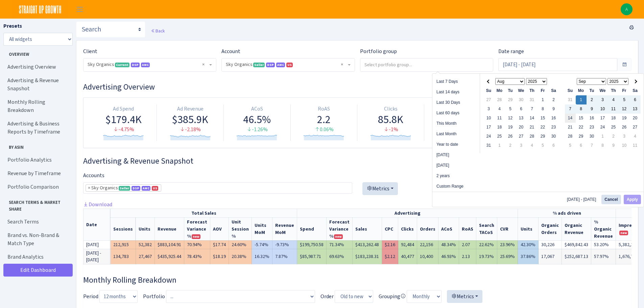 Image resolution: width=644 pixels, height=308 pixels. Describe the element at coordinates (603, 90) in the screenshot. I see `th: We` at that location.